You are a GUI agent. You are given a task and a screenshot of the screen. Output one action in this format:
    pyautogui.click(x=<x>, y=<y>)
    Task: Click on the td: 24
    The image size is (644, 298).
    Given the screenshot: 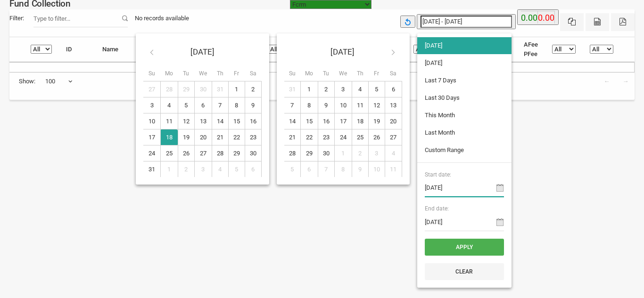 What is the action you would take?
    pyautogui.click(x=152, y=154)
    